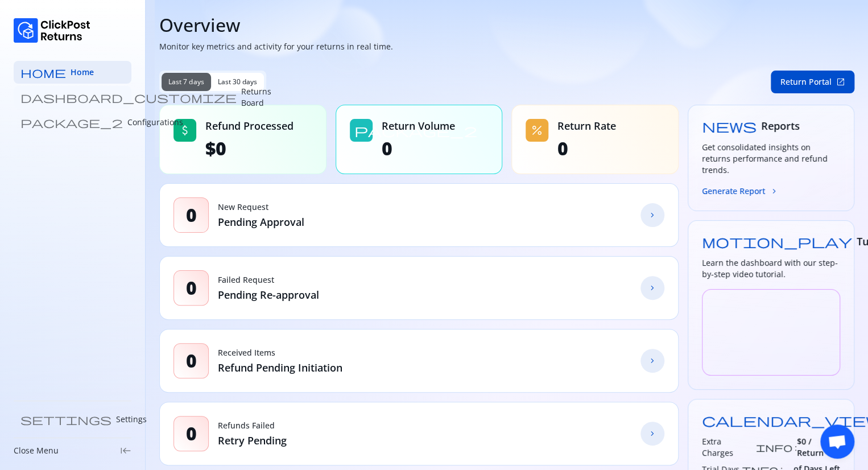  What do you see at coordinates (82, 73) in the screenshot?
I see `span: Home` at bounding box center [82, 73].